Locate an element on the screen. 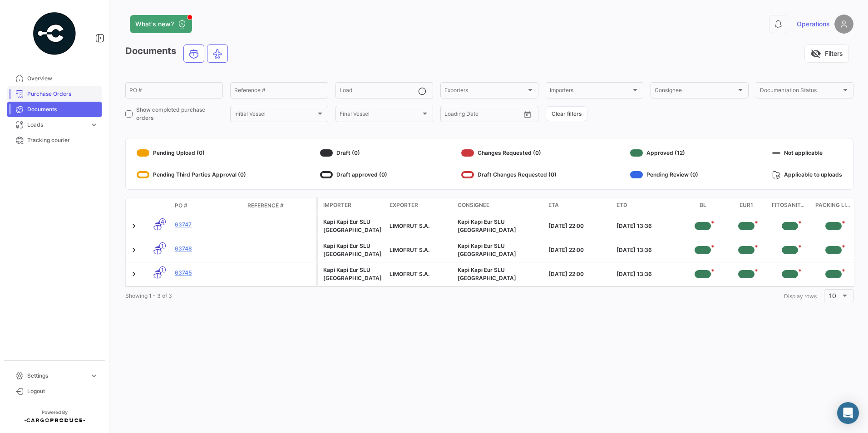 Image resolution: width=868 pixels, height=433 pixels. a: Purchase Orders is located at coordinates (55, 94).